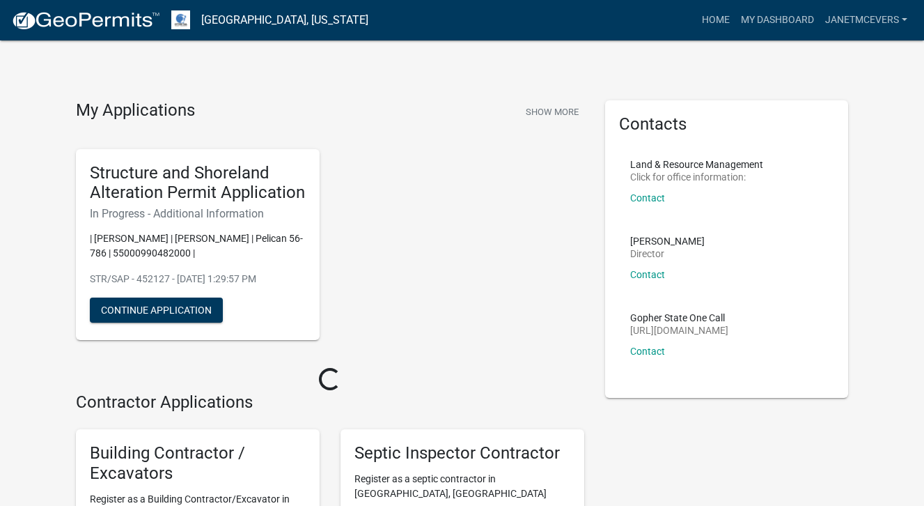 This screenshot has width=924, height=506. I want to click on h5: Septic Inspector Contractor, so click(462, 453).